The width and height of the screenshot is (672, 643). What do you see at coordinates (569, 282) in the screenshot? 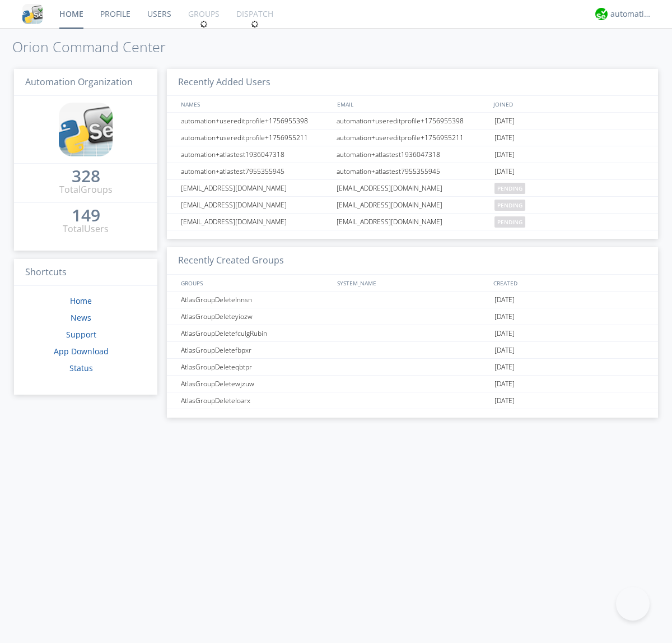
I see `div: CREATED` at bounding box center [569, 282].